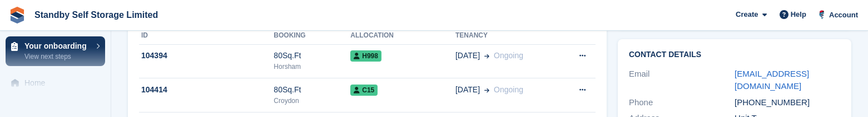 This screenshot has height=117, width=868. I want to click on th: Allocation, so click(403, 35).